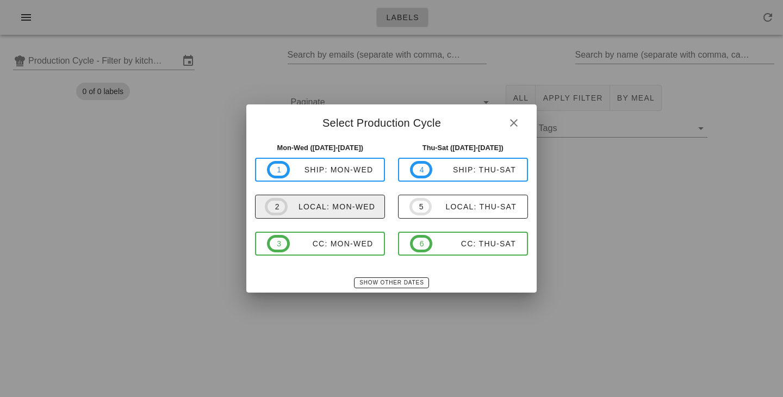 The height and width of the screenshot is (397, 783). What do you see at coordinates (391, 283) in the screenshot?
I see `button: Show Other Dates` at bounding box center [391, 283].